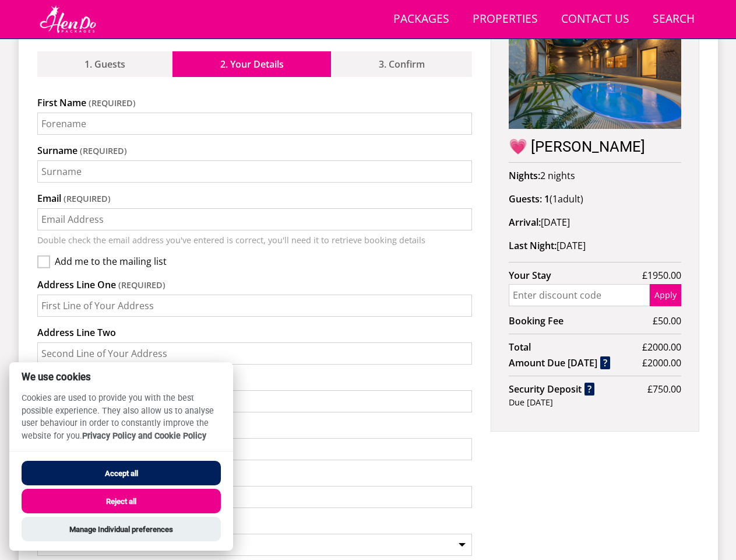 This screenshot has height=560, width=736. I want to click on a: 1. Guests, so click(105, 64).